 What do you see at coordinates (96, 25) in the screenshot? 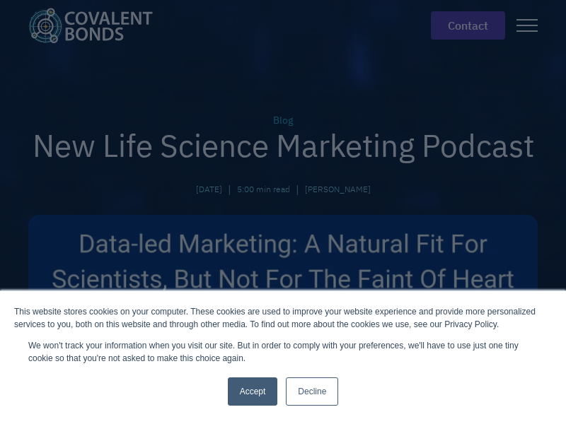
I see `a: home` at bounding box center [96, 25].